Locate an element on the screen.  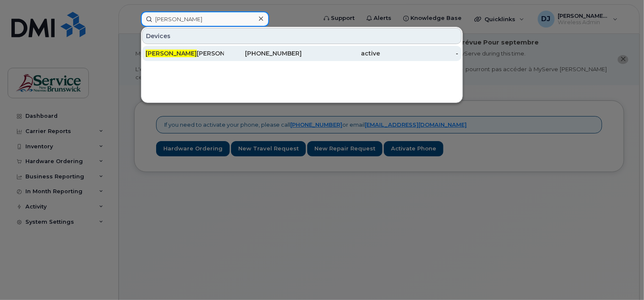
div: active is located at coordinates (341, 53).